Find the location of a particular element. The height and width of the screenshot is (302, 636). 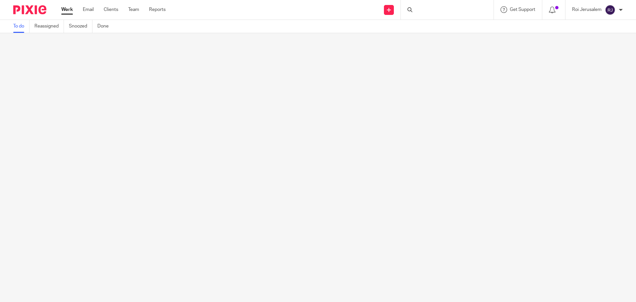

a: Snoozed is located at coordinates (80, 26).